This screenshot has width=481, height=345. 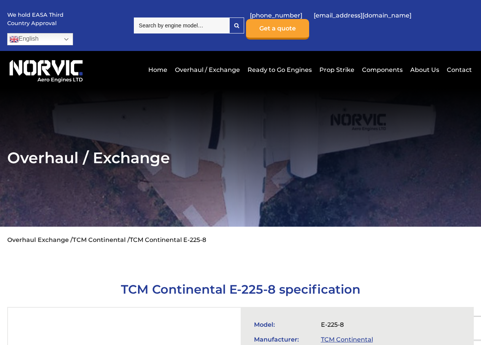 What do you see at coordinates (158, 70) in the screenshot?
I see `a: Home` at bounding box center [158, 70].